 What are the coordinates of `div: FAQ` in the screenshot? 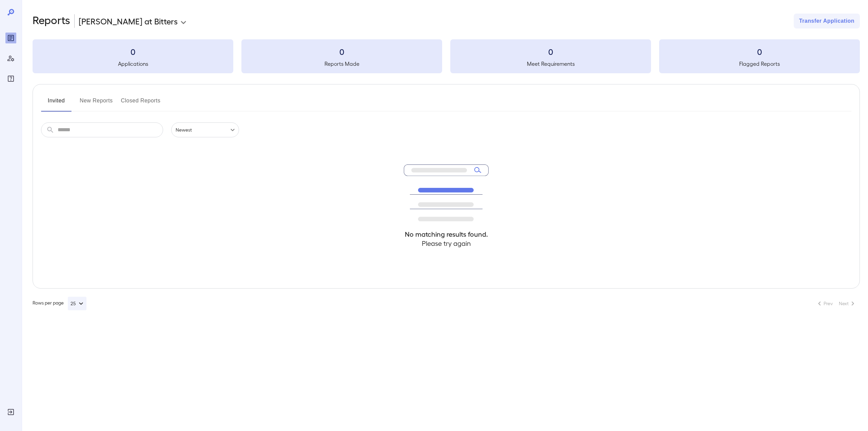 It's located at (11, 79).